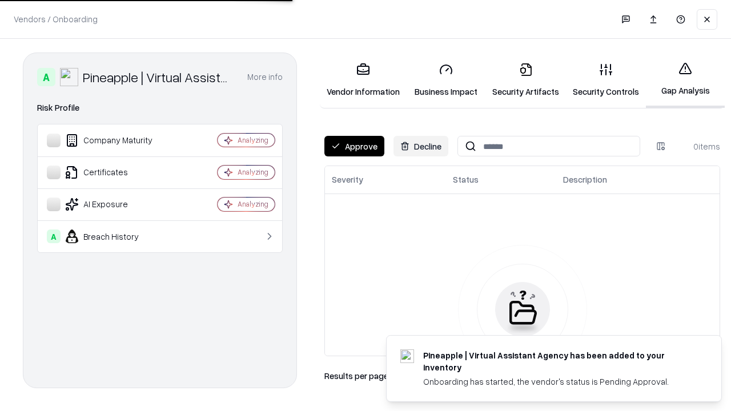  I want to click on div: 0 items, so click(697, 146).